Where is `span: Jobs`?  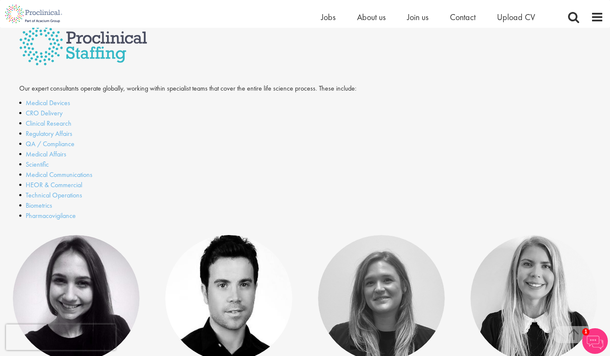
span: Jobs is located at coordinates (328, 17).